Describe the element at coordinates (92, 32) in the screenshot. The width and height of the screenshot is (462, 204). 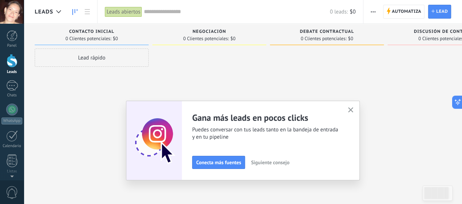
I see `span: Contacto inicial` at that location.